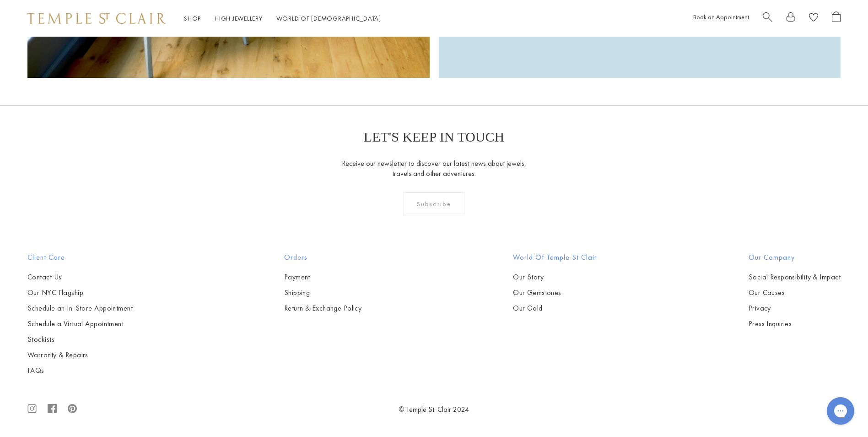 Image resolution: width=868 pixels, height=437 pixels. I want to click on p: LET'S KEEP IN TOUCH, so click(434, 137).